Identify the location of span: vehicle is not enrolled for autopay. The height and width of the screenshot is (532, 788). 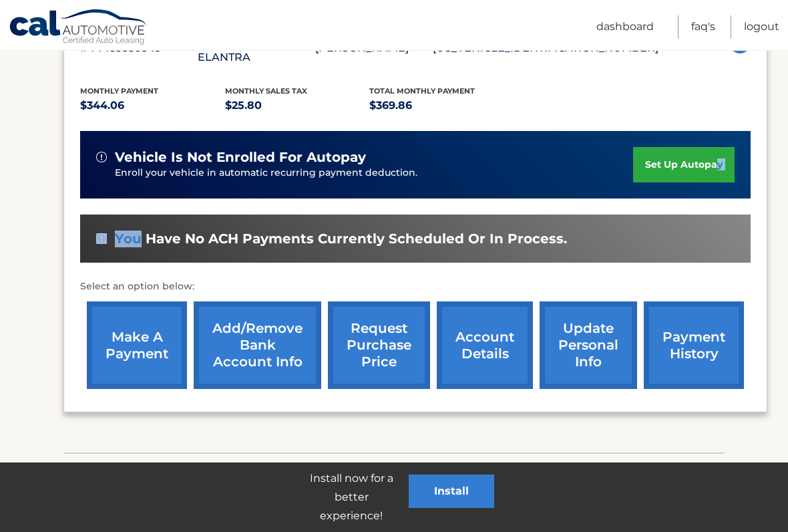
(240, 157).